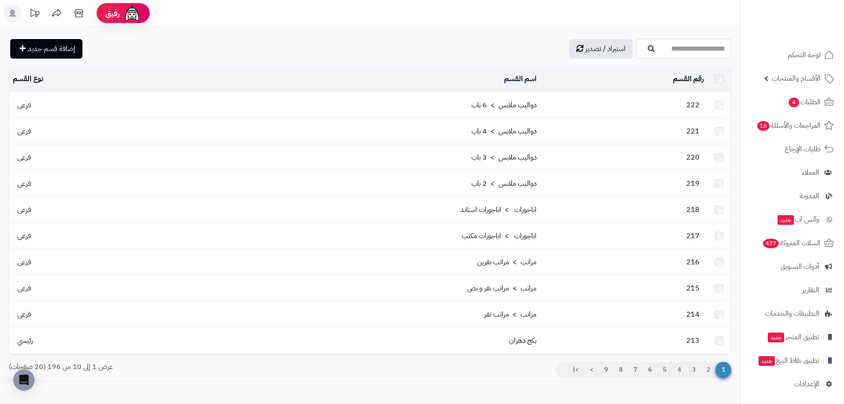  Describe the element at coordinates (507, 262) in the screenshot. I see `a: مراتب > مراتب نفرين` at that location.